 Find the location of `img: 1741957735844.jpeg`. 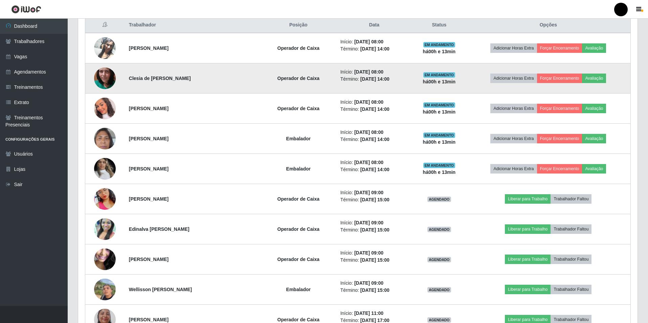

img: 1741957735844.jpeg is located at coordinates (105, 289).